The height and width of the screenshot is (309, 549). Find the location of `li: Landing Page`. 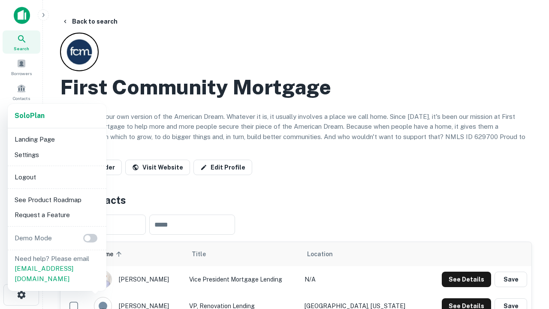

li: Landing Page is located at coordinates (57, 139).